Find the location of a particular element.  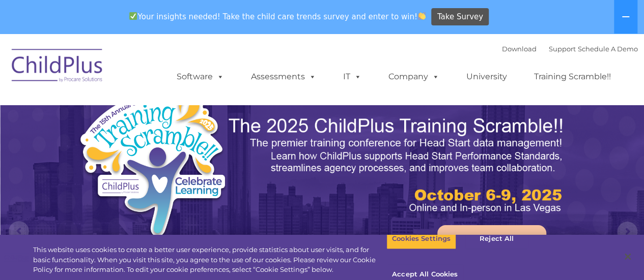

img: ChildPlus by Procare Solutions is located at coordinates (58, 67).